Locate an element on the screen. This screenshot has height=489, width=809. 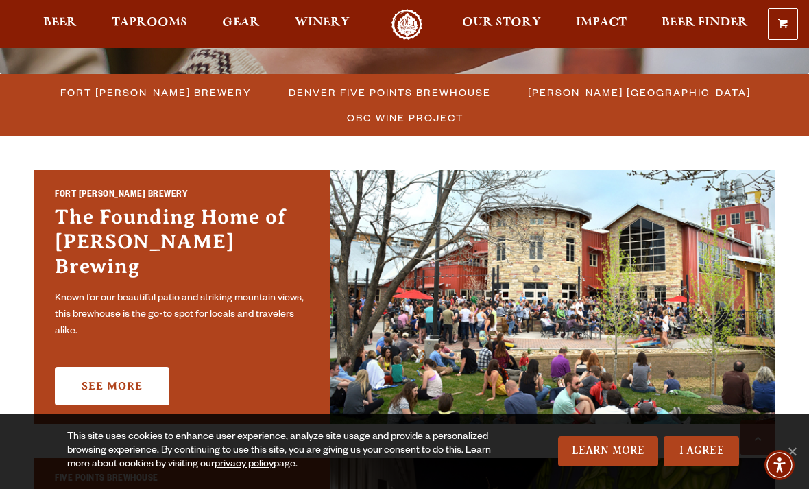
span: Taprooms is located at coordinates (149, 23).